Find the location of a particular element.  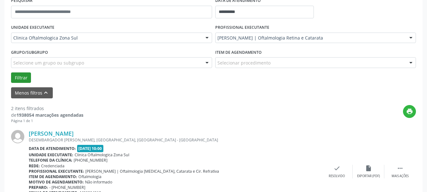

b: Rede: is located at coordinates (34, 166).